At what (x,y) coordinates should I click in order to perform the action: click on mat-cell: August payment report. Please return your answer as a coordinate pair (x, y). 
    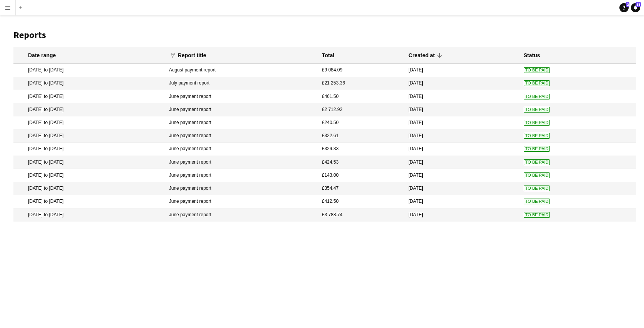
    Looking at the image, I should click on (242, 70).